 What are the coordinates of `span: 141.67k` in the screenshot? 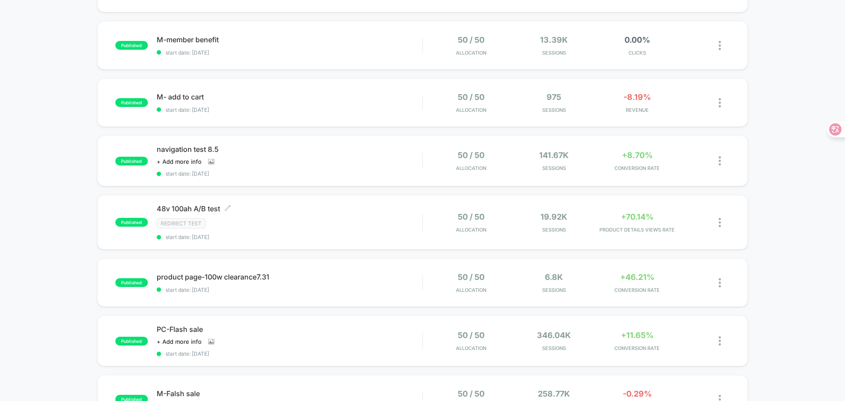 It's located at (554, 155).